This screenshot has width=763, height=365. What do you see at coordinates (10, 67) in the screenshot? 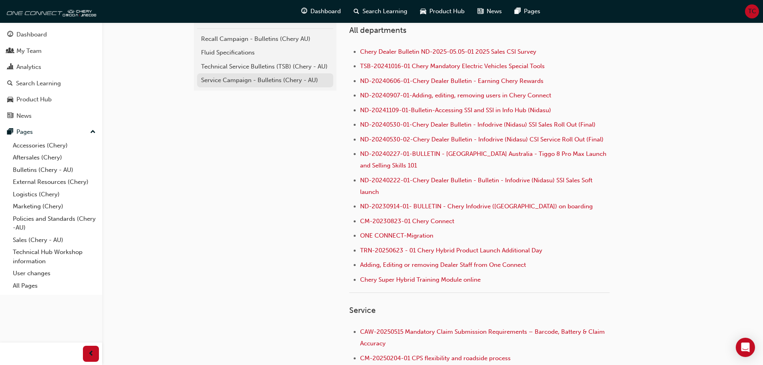
I see `span: chart-icon` at bounding box center [10, 67].